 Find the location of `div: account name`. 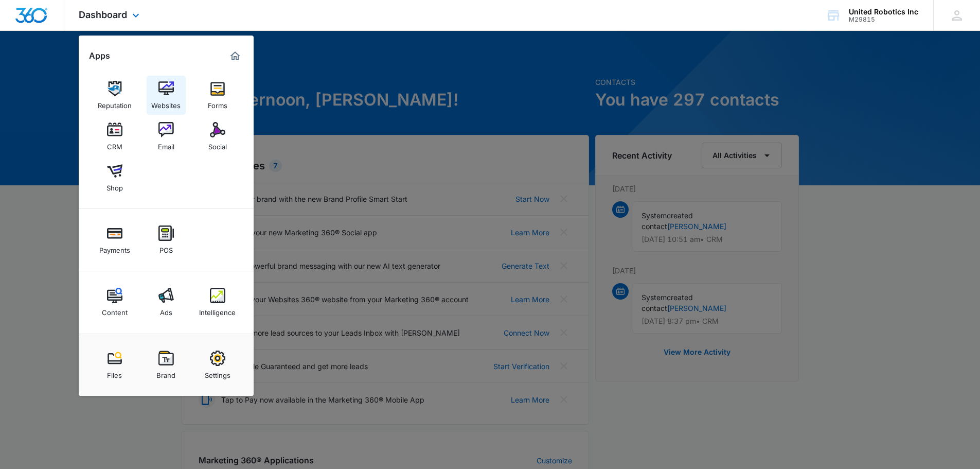

div: account name is located at coordinates (883, 11).